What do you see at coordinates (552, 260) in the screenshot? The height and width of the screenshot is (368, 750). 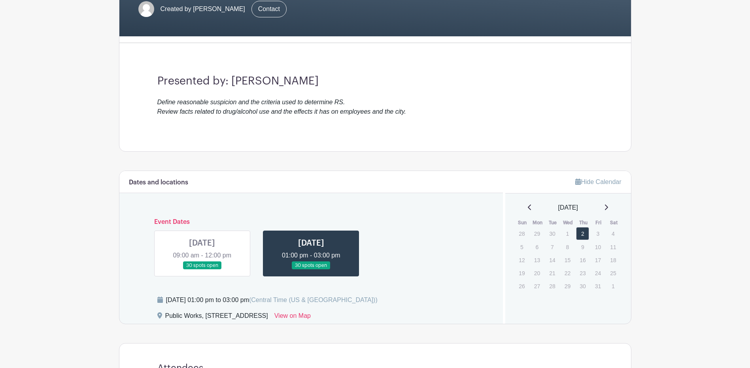 I see `p: 14` at bounding box center [552, 260].